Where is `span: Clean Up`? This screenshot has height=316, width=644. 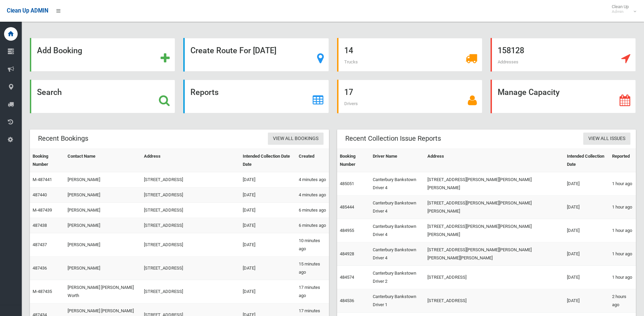 span: Clean Up is located at coordinates (622, 9).